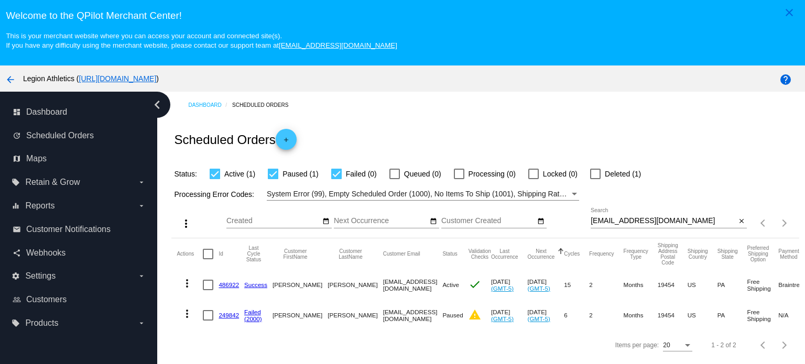 The image size is (805, 364). What do you see at coordinates (185, 174) in the screenshot?
I see `span: Status:` at bounding box center [185, 174].